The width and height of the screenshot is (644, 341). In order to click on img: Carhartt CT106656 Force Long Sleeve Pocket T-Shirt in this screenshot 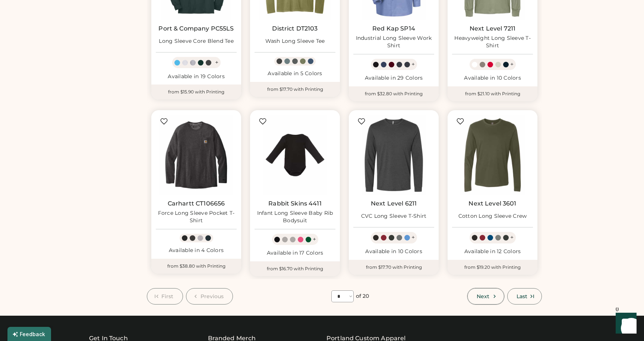, I will do `click(196, 155)`.